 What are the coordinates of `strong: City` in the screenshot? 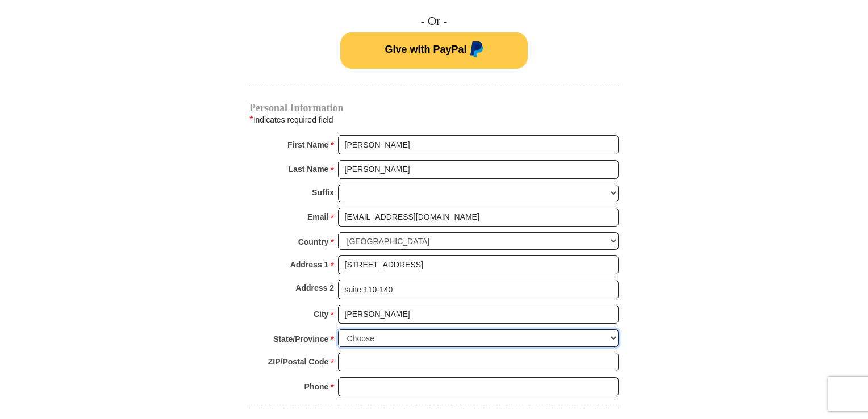 It's located at (321, 314).